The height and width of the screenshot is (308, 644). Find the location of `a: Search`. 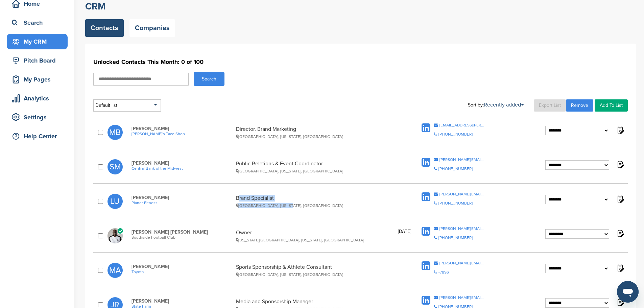

a: Search is located at coordinates (37, 22).